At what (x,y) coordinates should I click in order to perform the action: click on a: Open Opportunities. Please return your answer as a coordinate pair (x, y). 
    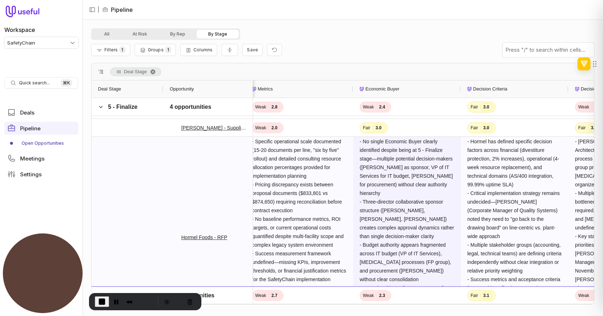
    Looking at the image, I should click on (41, 143).